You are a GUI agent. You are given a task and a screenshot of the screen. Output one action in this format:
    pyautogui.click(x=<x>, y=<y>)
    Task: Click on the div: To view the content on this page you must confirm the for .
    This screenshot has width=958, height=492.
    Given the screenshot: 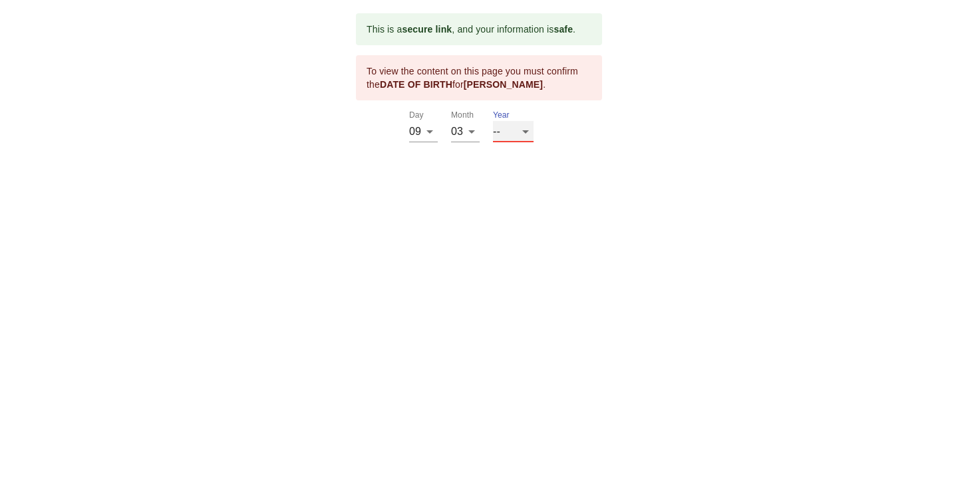 What is the action you would take?
    pyautogui.click(x=479, y=78)
    